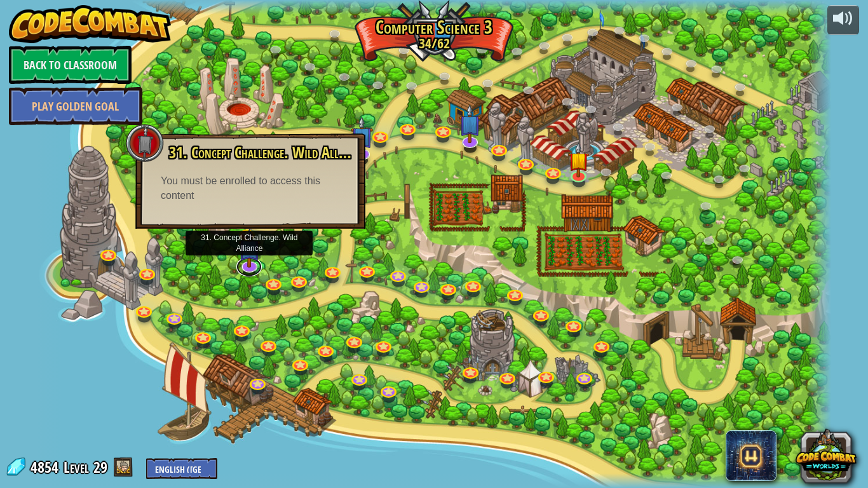 The image size is (868, 488). What do you see at coordinates (77, 467) in the screenshot?
I see `span: Level` at bounding box center [77, 467].